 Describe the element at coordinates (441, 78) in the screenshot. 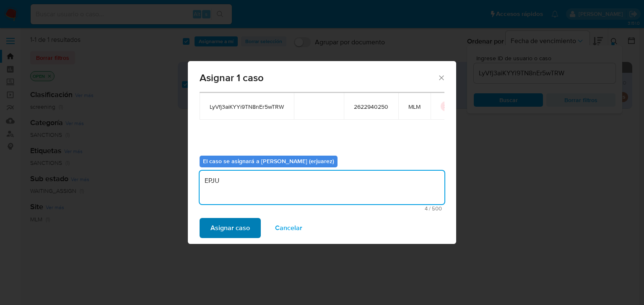

I see `button: Cerrar ventana` at that location.